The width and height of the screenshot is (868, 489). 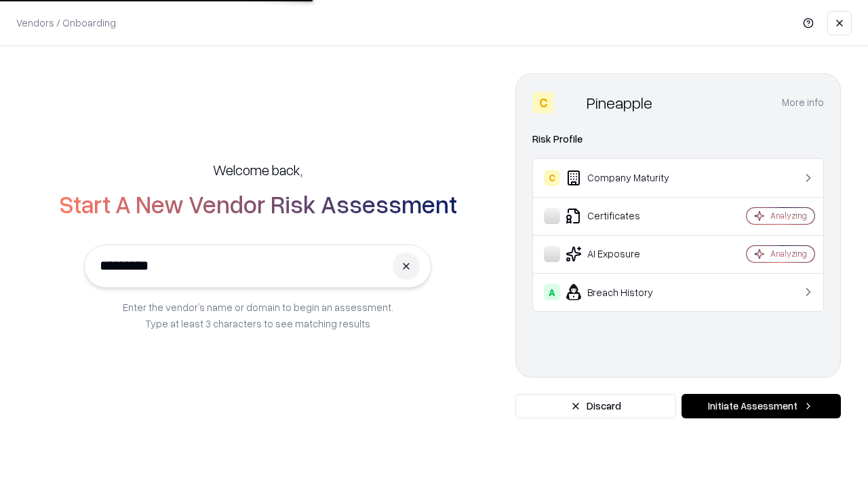 I want to click on div: Company Maturity, so click(x=625, y=178).